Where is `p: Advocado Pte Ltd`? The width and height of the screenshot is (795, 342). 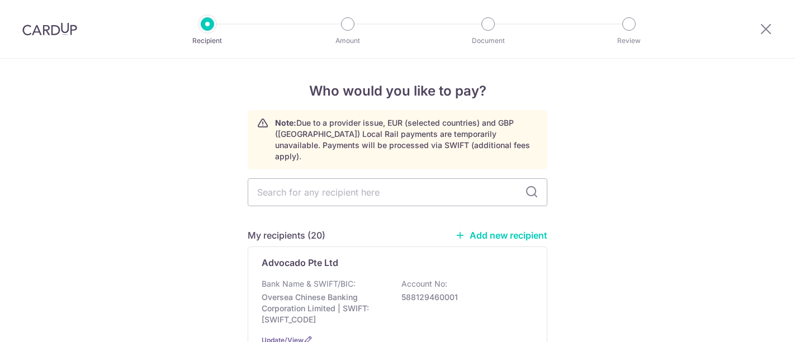 p: Advocado Pte Ltd is located at coordinates (300, 263).